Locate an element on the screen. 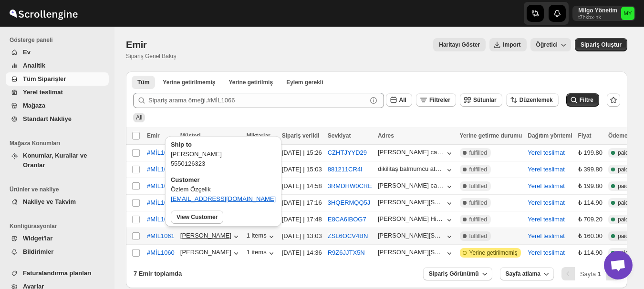  a: View Customer is located at coordinates (197, 217).